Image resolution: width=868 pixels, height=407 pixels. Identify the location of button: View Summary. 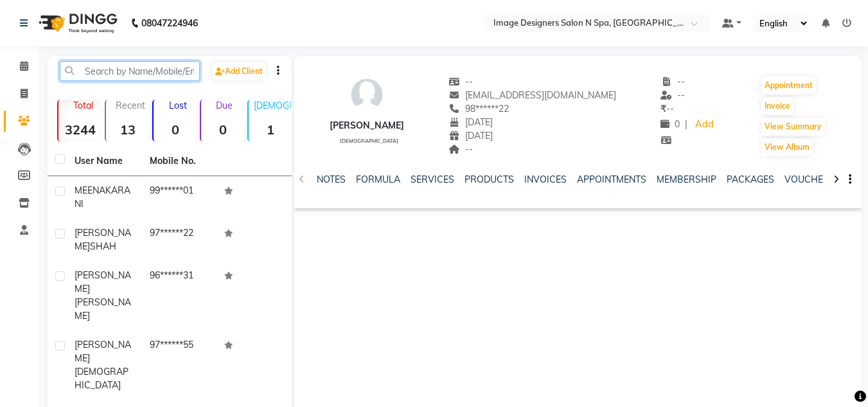
(793, 127).